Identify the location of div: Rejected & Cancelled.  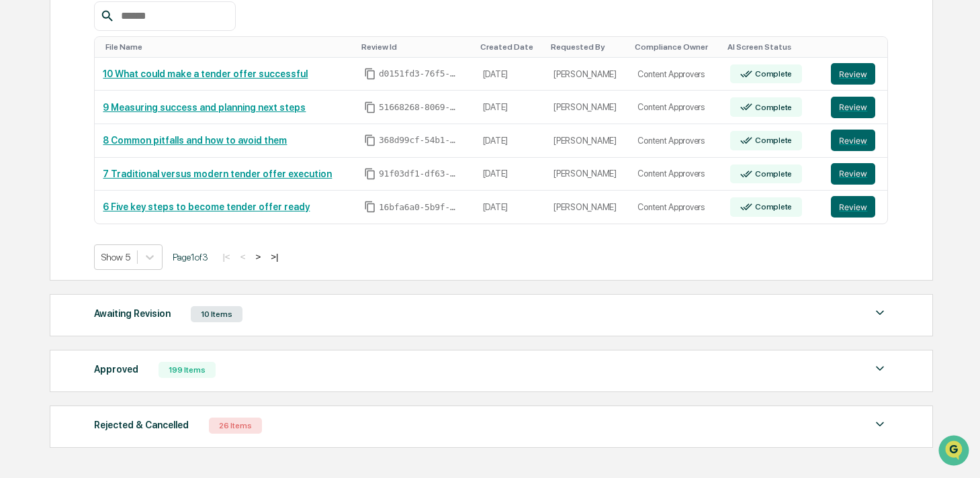
(141, 425).